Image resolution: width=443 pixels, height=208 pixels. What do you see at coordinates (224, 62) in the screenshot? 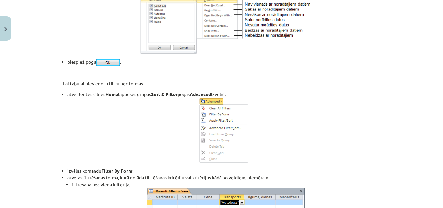
I see `li: piespiež pogu .` at bounding box center [224, 62].